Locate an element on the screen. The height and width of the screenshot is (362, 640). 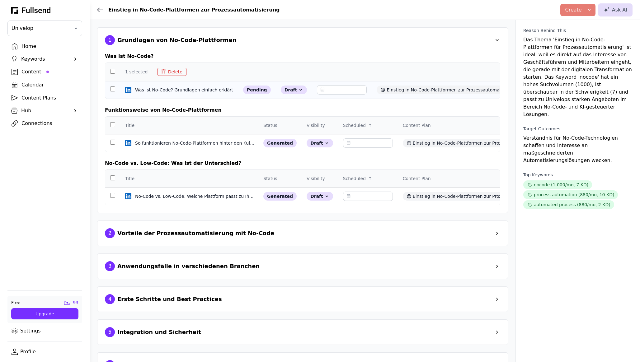
div: 3 is located at coordinates (110, 266).